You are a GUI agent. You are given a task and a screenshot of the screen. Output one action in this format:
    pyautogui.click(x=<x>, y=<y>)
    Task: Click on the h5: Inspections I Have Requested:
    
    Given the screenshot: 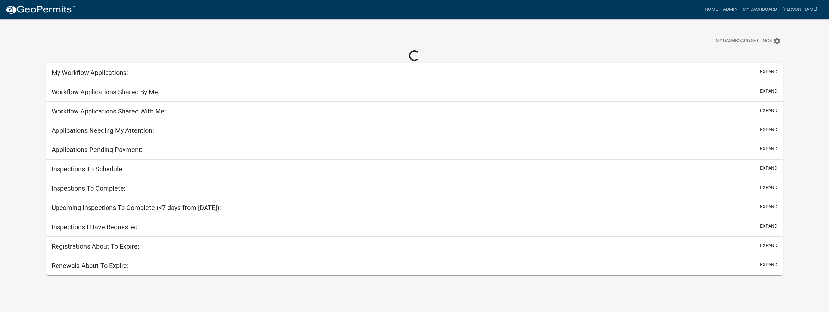 What is the action you would take?
    pyautogui.click(x=95, y=227)
    